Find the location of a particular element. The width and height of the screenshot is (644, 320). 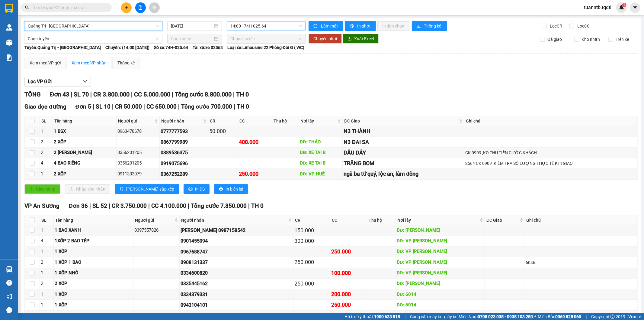

div: 0356201205 is located at coordinates (138, 163).